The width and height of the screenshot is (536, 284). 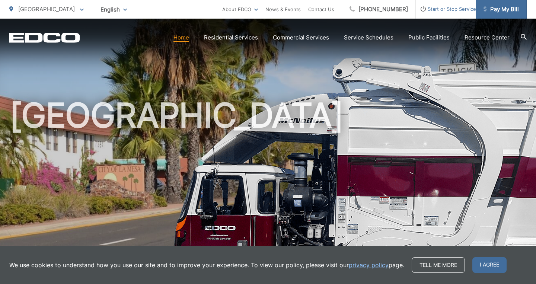 What do you see at coordinates (231, 38) in the screenshot?
I see `a: Residential Services` at bounding box center [231, 38].